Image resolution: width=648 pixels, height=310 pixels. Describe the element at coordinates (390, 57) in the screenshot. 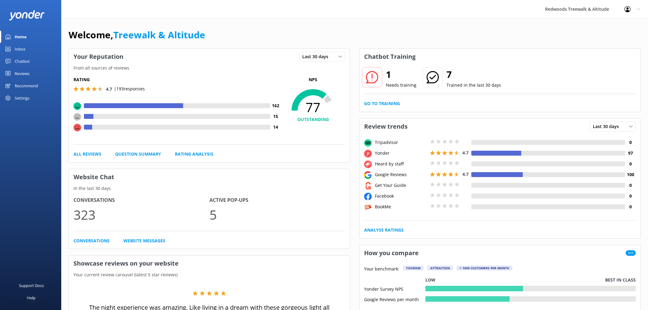

I see `h3: Chatbot Training` at that location.